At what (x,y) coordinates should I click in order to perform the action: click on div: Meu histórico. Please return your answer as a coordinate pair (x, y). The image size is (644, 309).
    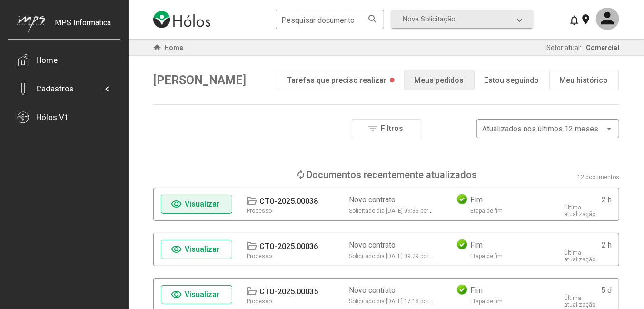
    Looking at the image, I should click on (584, 80).